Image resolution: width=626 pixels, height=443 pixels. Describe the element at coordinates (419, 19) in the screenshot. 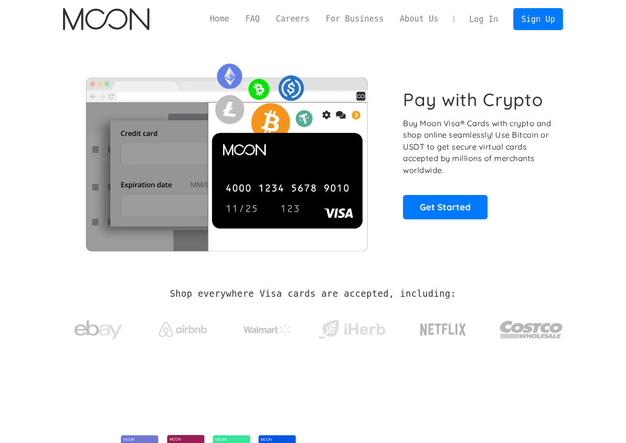

I see `a: About Us` at that location.